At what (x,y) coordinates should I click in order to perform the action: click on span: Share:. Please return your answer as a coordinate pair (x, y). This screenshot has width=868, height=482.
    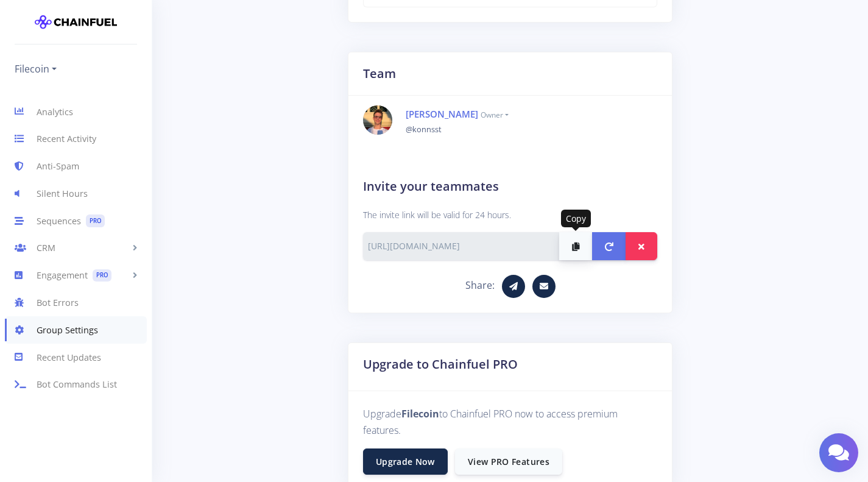
    Looking at the image, I should click on (480, 285).